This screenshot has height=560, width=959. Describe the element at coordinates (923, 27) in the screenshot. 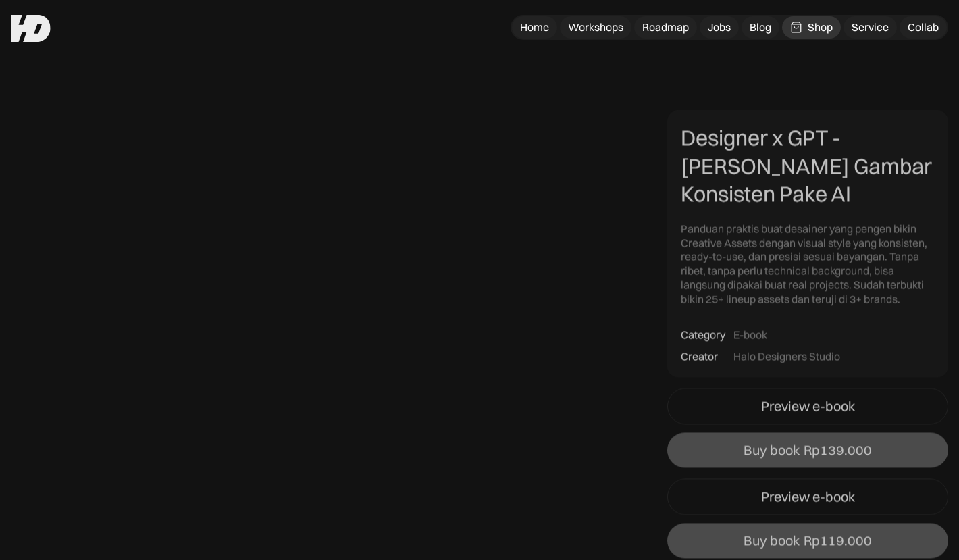

I see `a: Collab` at that location.